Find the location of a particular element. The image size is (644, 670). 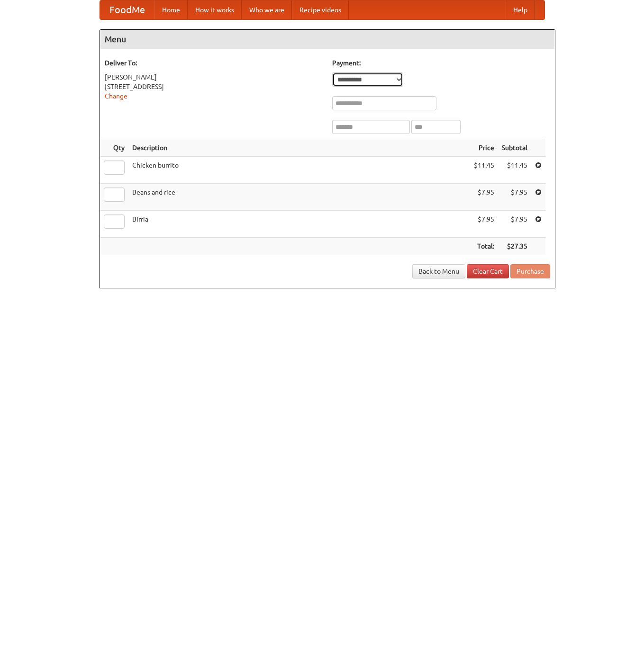

a: Change is located at coordinates (116, 96).